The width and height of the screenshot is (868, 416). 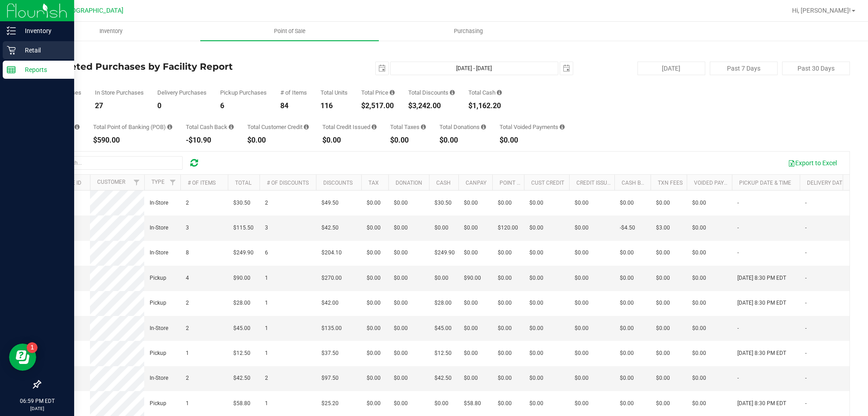 What do you see at coordinates (289, 31) in the screenshot?
I see `a: Point of Sale` at bounding box center [289, 31].